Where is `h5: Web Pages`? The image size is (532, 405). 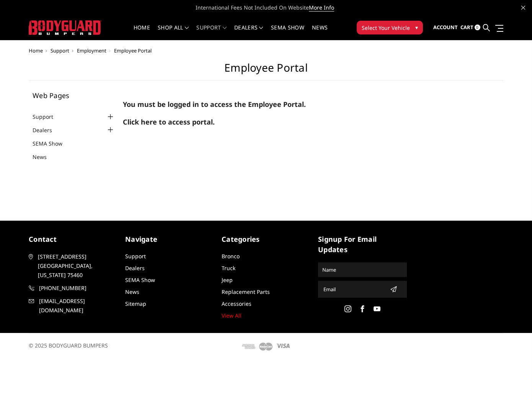
h5: Web Pages is located at coordinates (74, 95).